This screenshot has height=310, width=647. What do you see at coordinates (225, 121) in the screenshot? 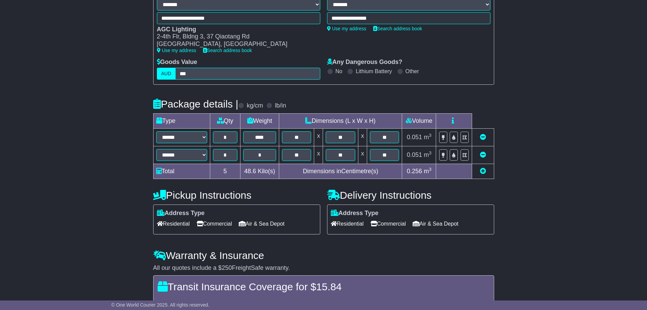
I see `td: Qty` at bounding box center [225, 121].